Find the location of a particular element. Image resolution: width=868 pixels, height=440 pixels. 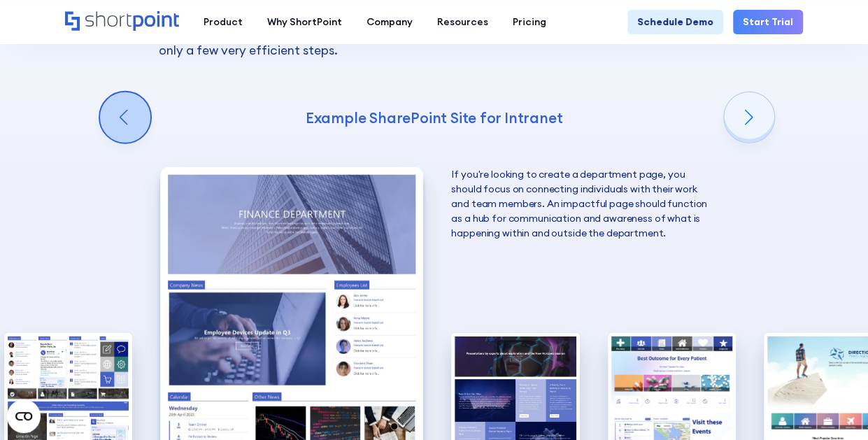

div: Next slide is located at coordinates (749, 118).